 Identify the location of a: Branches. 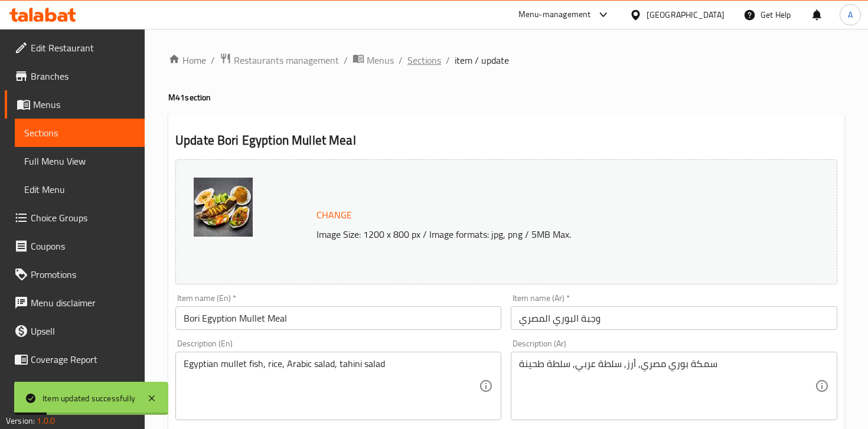
(74, 77).